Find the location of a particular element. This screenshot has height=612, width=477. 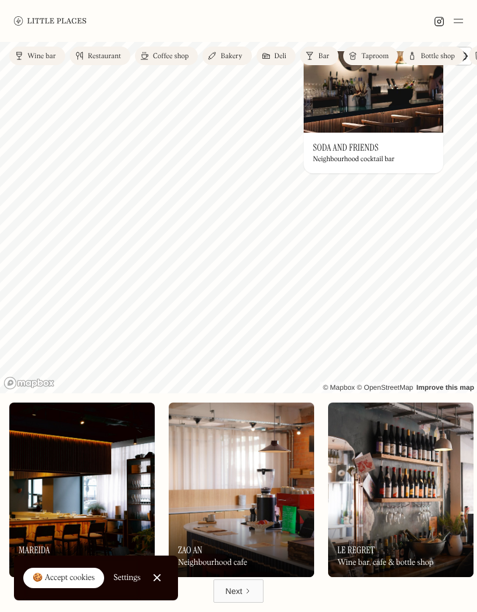

a: Settings is located at coordinates (127, 578).